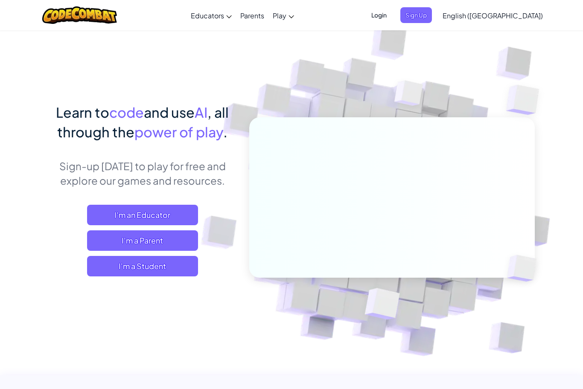  What do you see at coordinates (142, 266) in the screenshot?
I see `span: I'm a Student` at bounding box center [142, 266].